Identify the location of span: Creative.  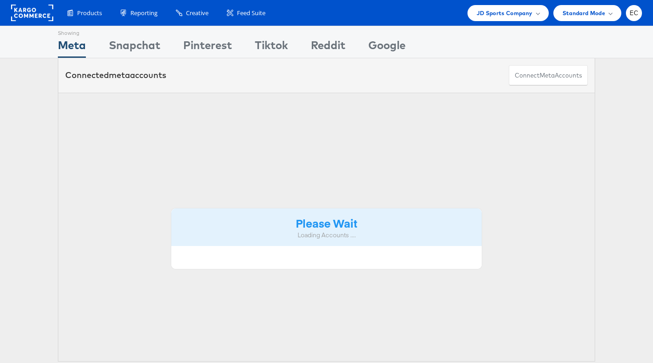
(197, 13).